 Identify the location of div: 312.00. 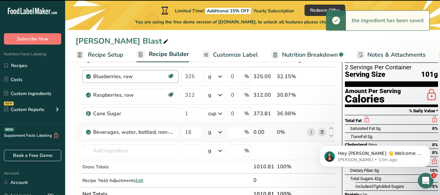
(264, 95).